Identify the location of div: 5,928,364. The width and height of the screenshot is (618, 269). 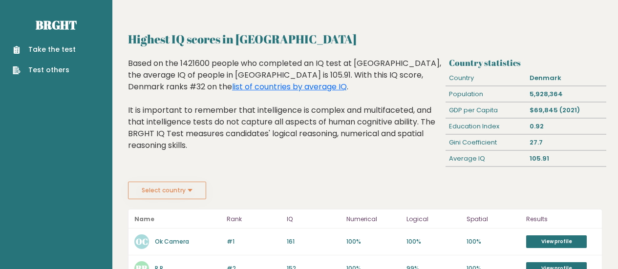
(565, 94).